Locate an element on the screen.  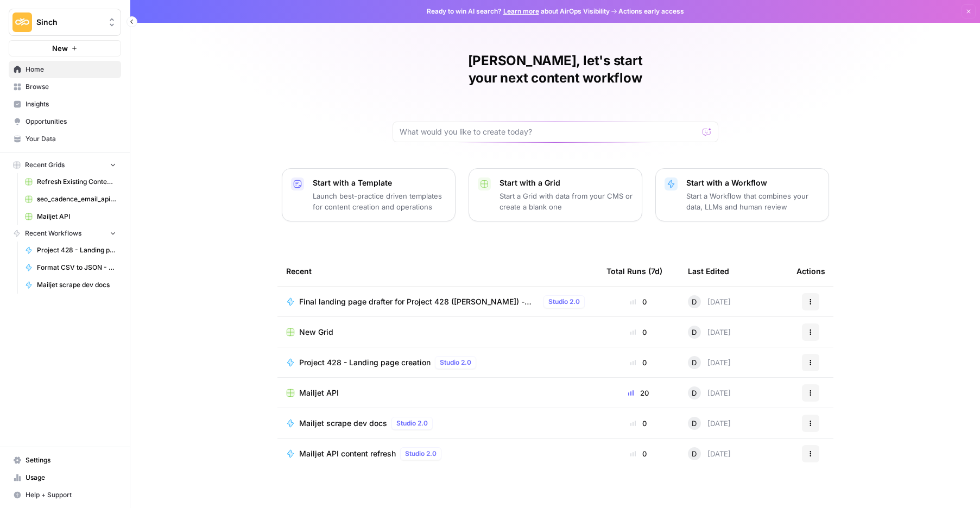
a: Mailjet scrape dev docs is located at coordinates (70, 285).